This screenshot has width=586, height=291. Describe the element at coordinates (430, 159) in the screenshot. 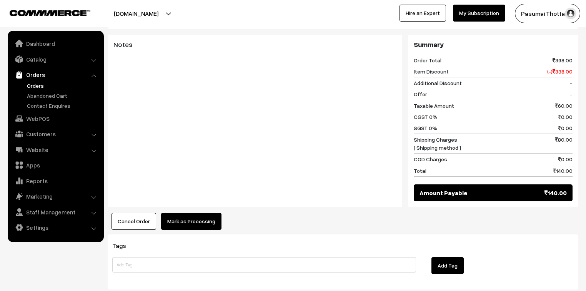

I see `span: COD Charges` at that location.